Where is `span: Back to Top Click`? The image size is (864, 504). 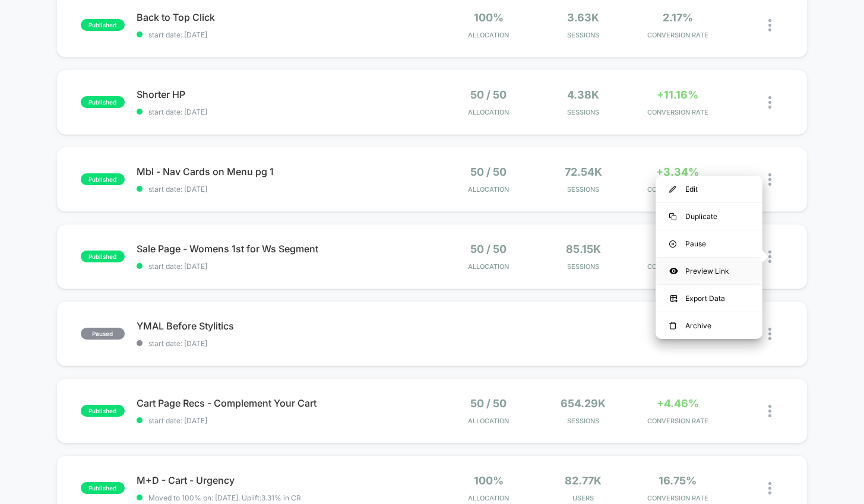 span: Back to Top Click is located at coordinates (284, 17).